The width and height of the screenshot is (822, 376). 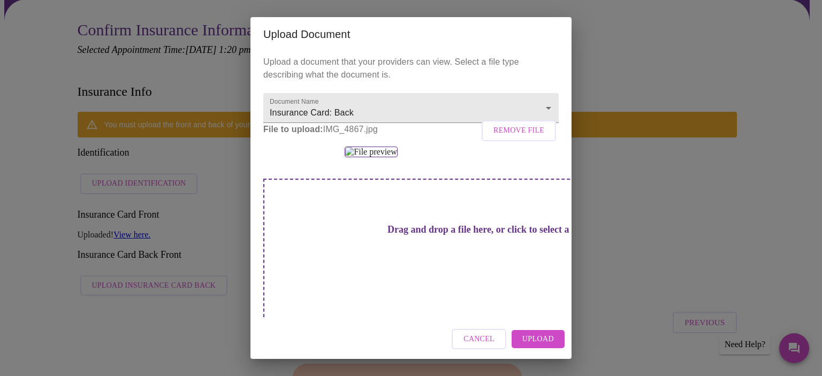 What do you see at coordinates (518, 131) in the screenshot?
I see `button: Remove File` at bounding box center [518, 131].